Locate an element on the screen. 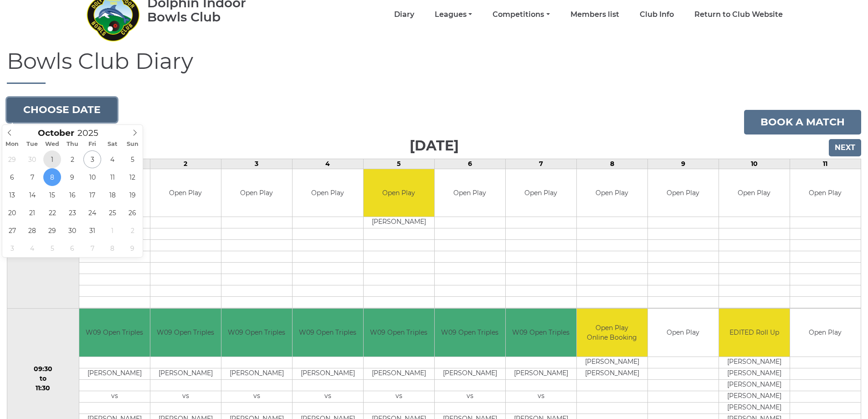  span: October 23, 2025 is located at coordinates (72, 212).